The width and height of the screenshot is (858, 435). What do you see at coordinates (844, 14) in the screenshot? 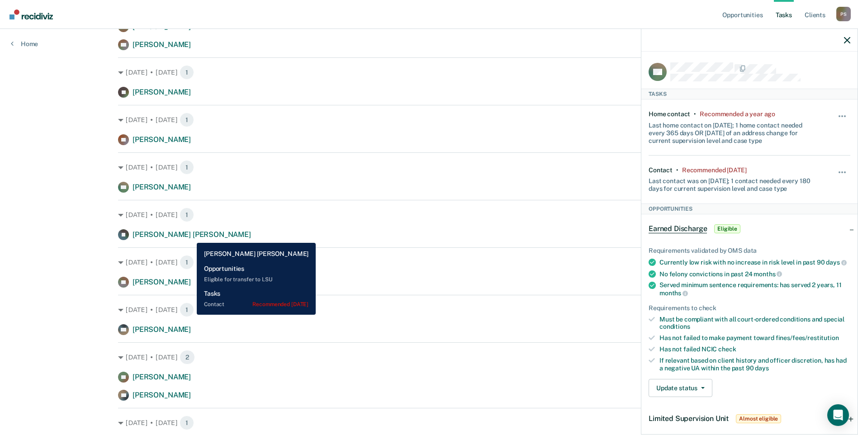
I see `button: Profile dropdown button` at bounding box center [844, 14].